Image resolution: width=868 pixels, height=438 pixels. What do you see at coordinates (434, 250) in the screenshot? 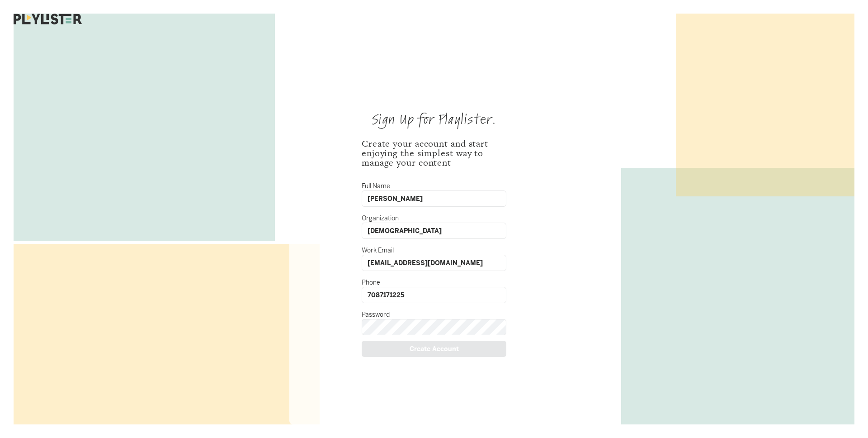
I see `div: Work Email` at bounding box center [434, 250].